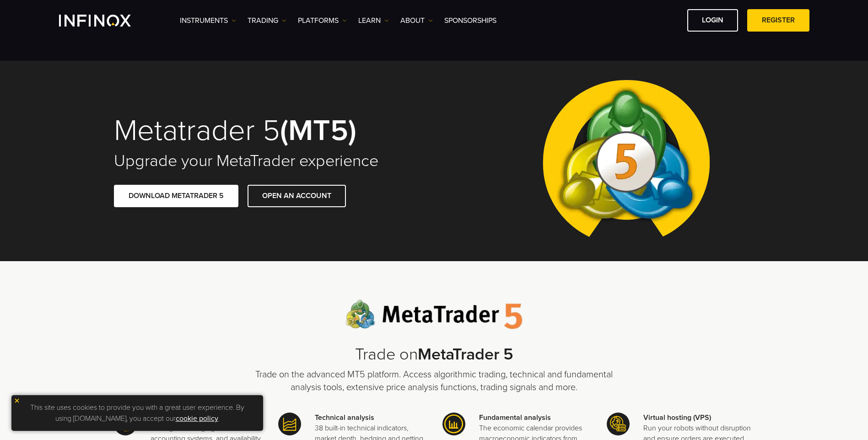 The height and width of the screenshot is (440, 868). What do you see at coordinates (322, 21) in the screenshot?
I see `a: PLATFORMS` at bounding box center [322, 21].